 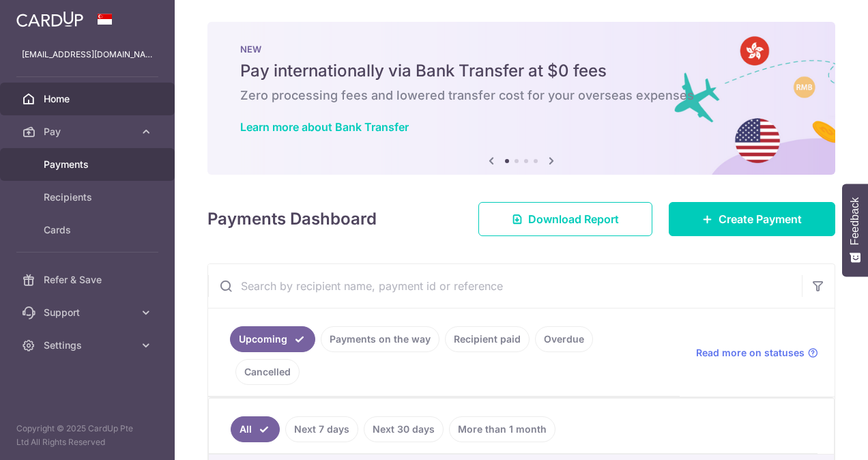 What do you see at coordinates (757, 353) in the screenshot?
I see `a: Read more on statuses` at bounding box center [757, 353].